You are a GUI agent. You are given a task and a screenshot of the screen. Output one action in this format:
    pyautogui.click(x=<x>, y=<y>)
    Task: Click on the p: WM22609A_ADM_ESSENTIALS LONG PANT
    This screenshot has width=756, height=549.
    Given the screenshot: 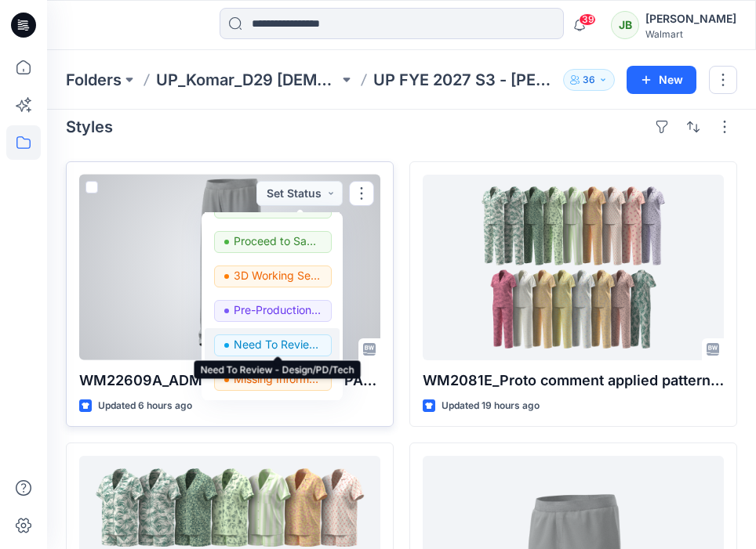 What is the action you would take?
    pyautogui.click(x=229, y=380)
    